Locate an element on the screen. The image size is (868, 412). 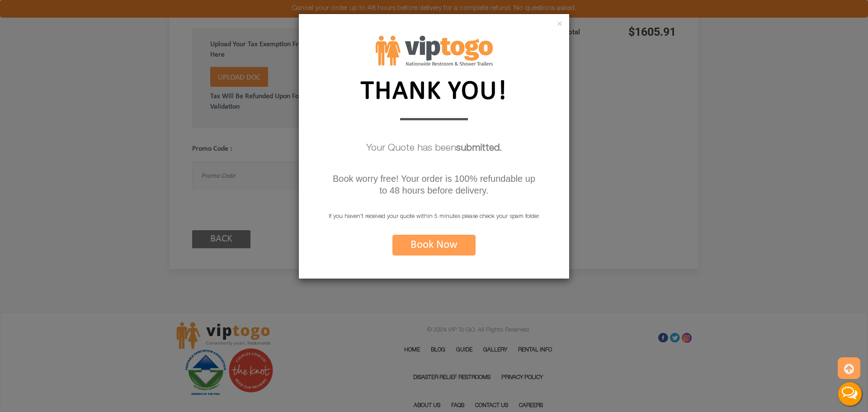
a: Book Now is located at coordinates (434, 246).